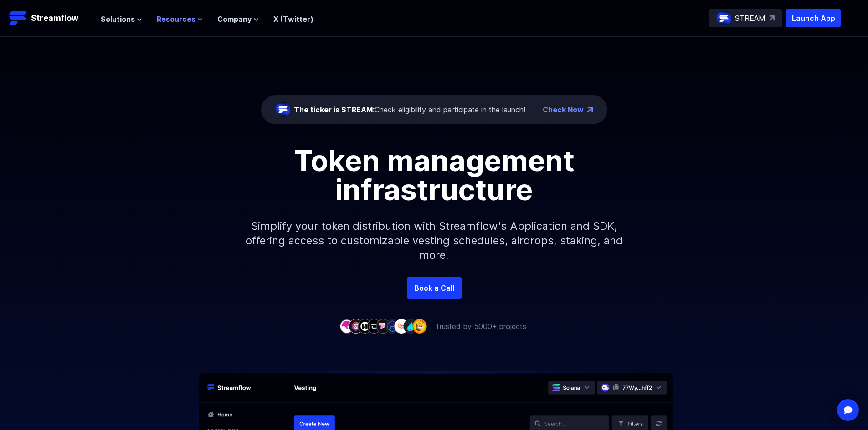 Image resolution: width=868 pixels, height=430 pixels. I want to click on p: Streamflow, so click(54, 18).